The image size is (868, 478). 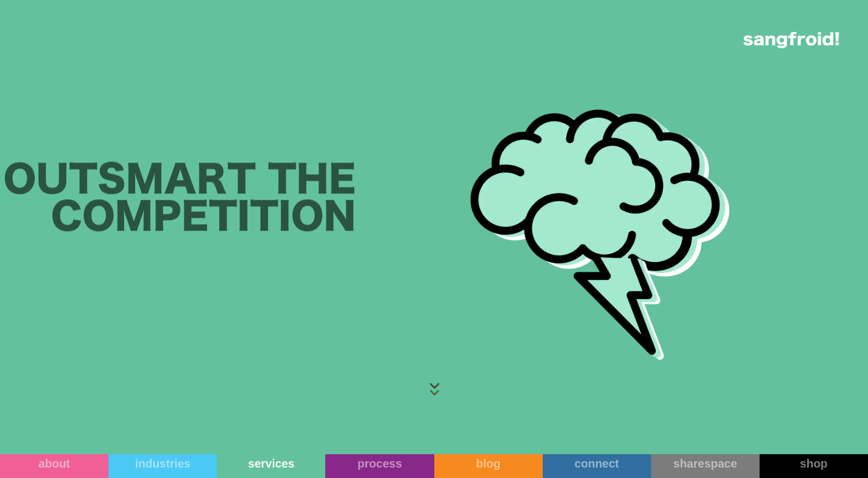 What do you see at coordinates (271, 464) in the screenshot?
I see `div: services` at bounding box center [271, 464].